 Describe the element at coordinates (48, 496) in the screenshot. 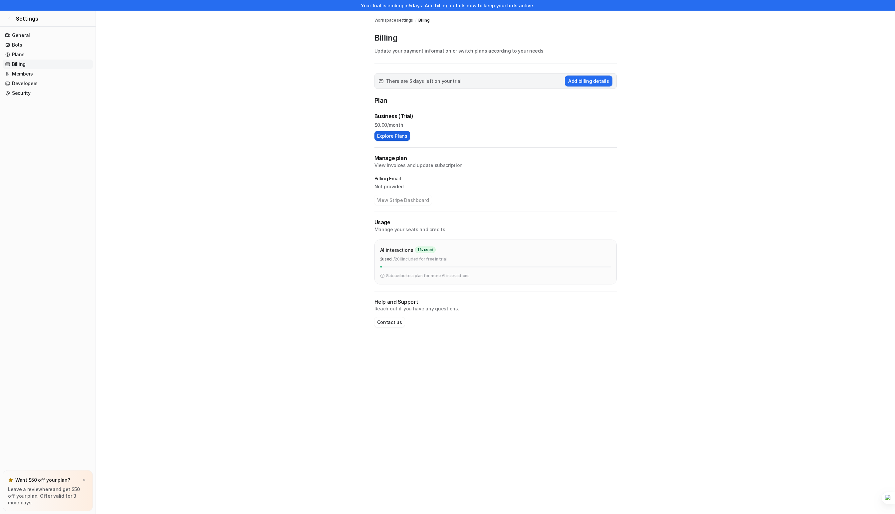

I see `p: Leave a review and get $50 off your plan. Offer valid for 3 more days.` at that location.